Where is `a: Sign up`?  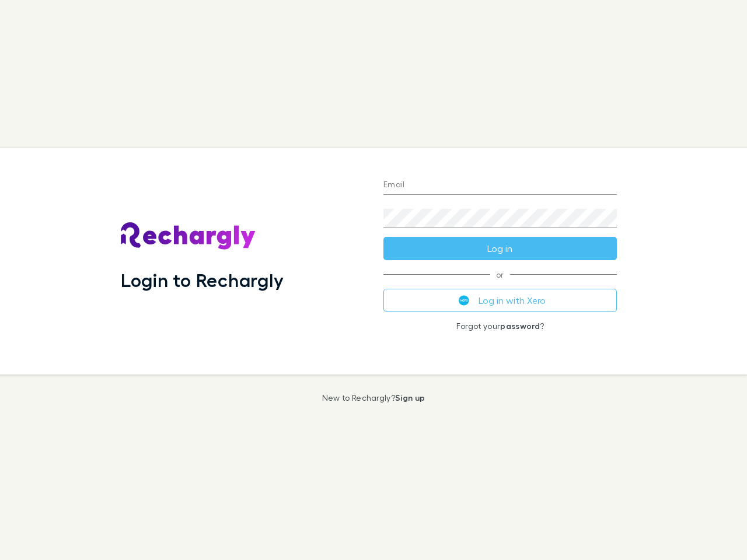
a: Sign up is located at coordinates (410, 397).